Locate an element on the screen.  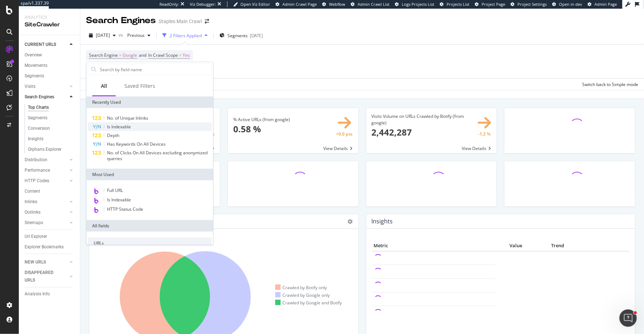
div: Movements is located at coordinates (36, 66).